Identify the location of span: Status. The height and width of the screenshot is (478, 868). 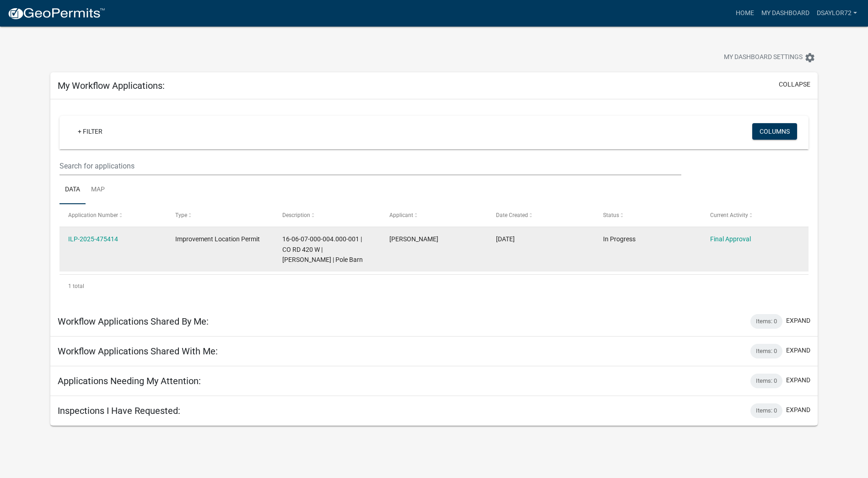
(610, 215).